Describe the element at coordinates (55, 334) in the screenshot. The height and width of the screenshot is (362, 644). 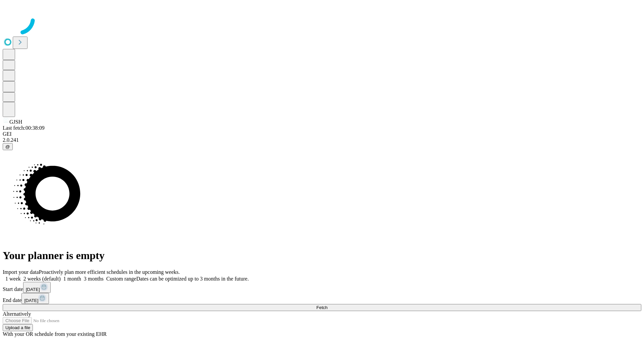
I see `span: With your OR schedule from your existing EHR` at that location.